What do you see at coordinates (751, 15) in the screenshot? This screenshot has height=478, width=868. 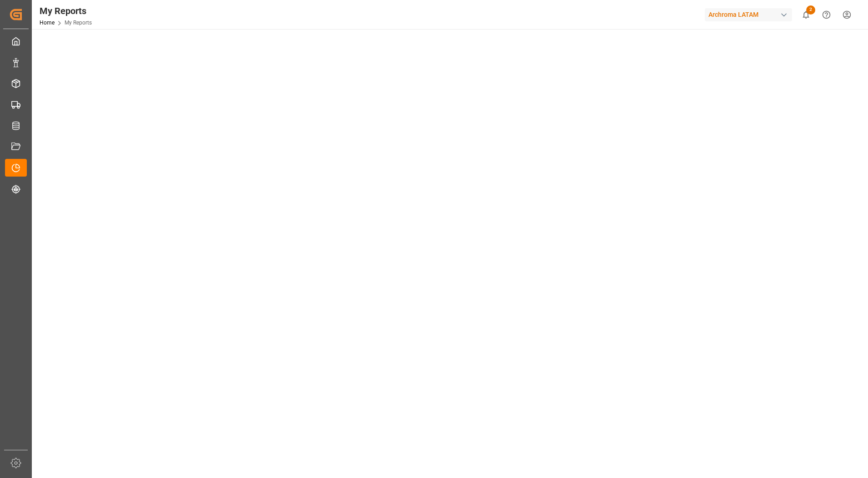 I see `button: Archroma LATAM` at bounding box center [751, 15].